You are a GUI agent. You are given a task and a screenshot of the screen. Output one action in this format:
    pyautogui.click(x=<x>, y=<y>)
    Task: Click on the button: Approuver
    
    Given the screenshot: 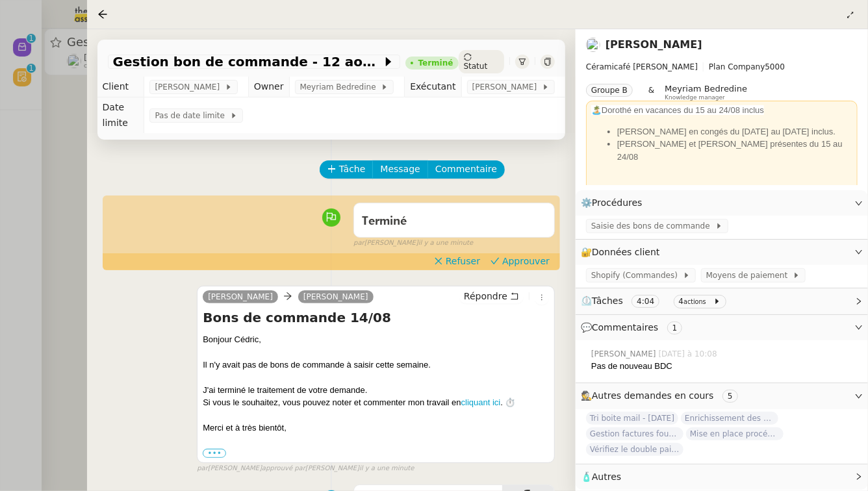 What is the action you would take?
    pyautogui.click(x=520, y=261)
    